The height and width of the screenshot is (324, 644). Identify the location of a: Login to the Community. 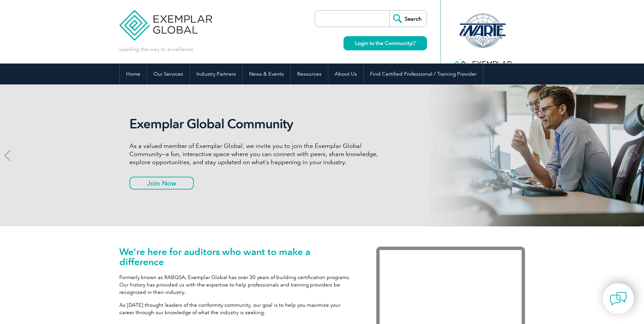
(385, 43).